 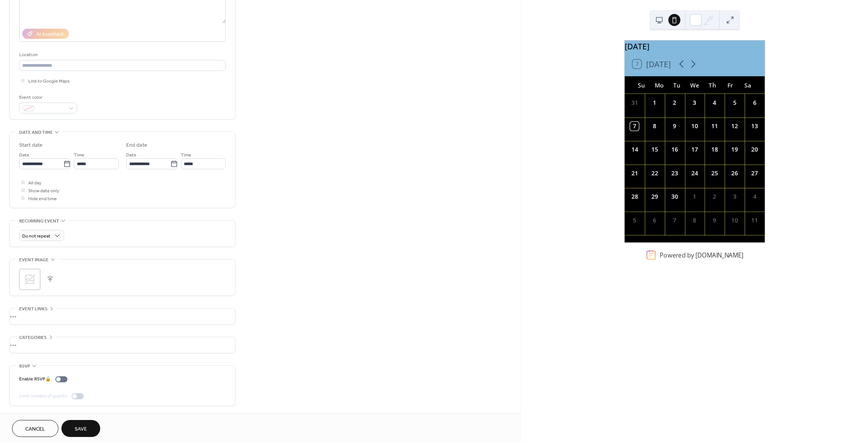 What do you see at coordinates (730, 85) in the screenshot?
I see `div: Fr` at bounding box center [730, 85].